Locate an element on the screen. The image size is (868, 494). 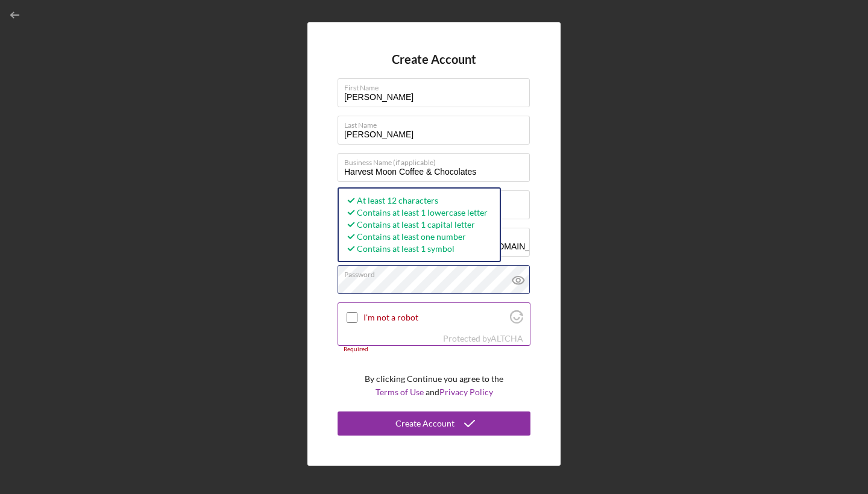
div: Protected by is located at coordinates (483, 339).